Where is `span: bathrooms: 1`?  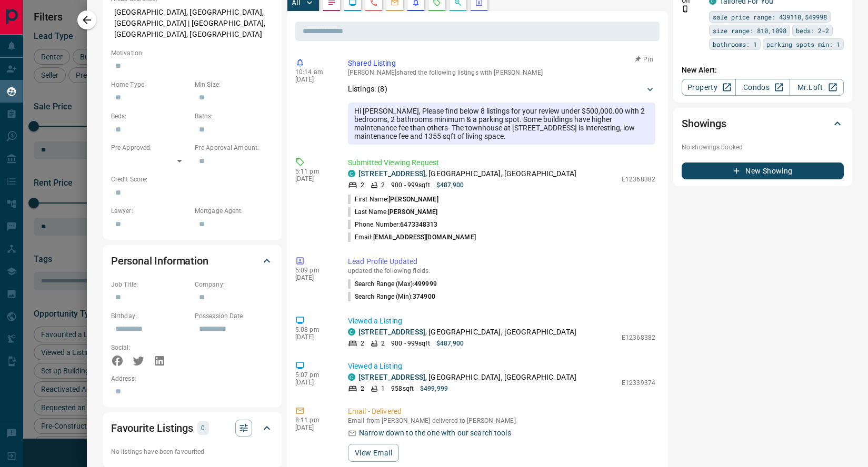
span: bathrooms: 1 is located at coordinates (735, 44).